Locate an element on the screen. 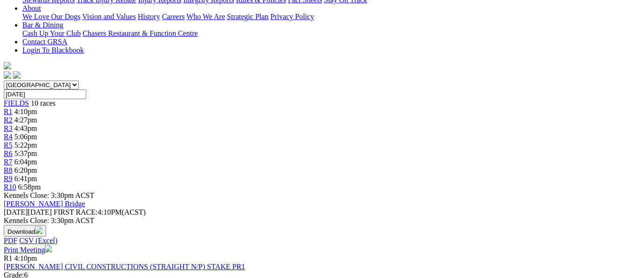 This screenshot has height=278, width=626. a: We Love Our Dogs is located at coordinates (51, 16).